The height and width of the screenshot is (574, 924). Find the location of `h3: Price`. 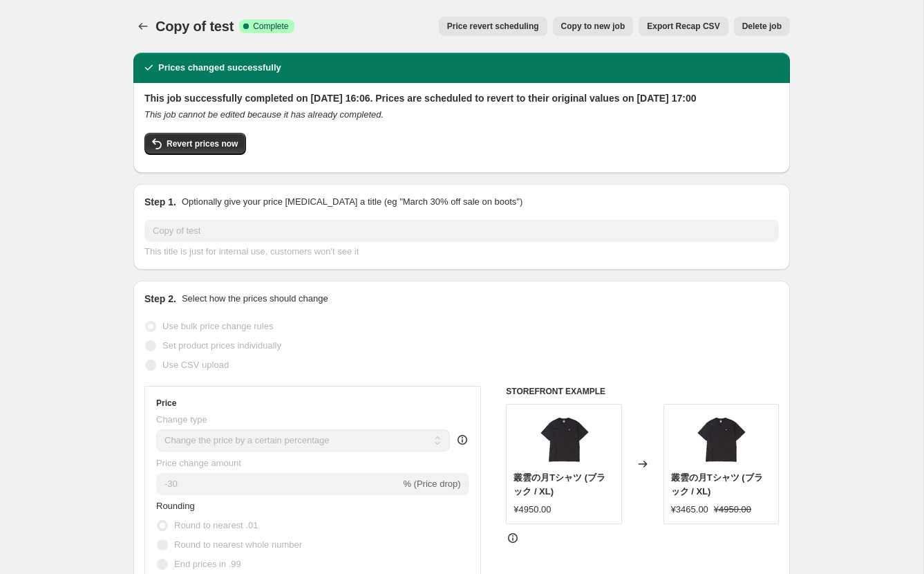

h3: Price is located at coordinates (166, 403).